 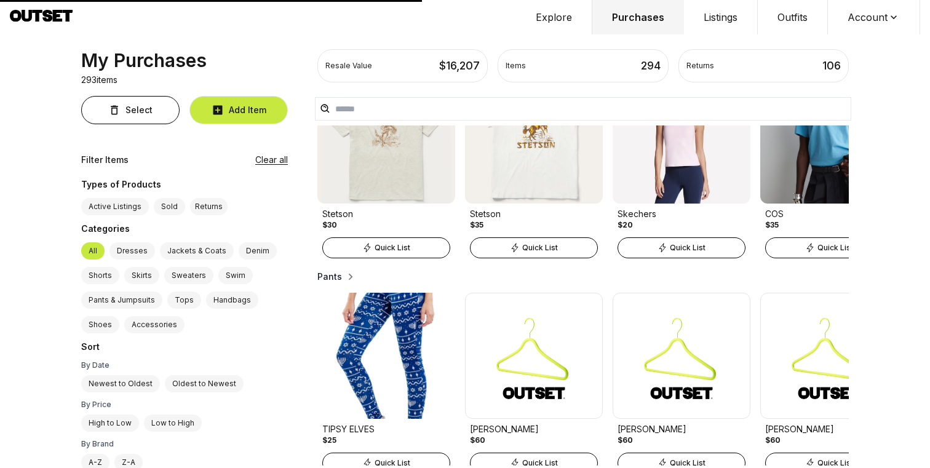 I want to click on label: Dresses, so click(x=132, y=251).